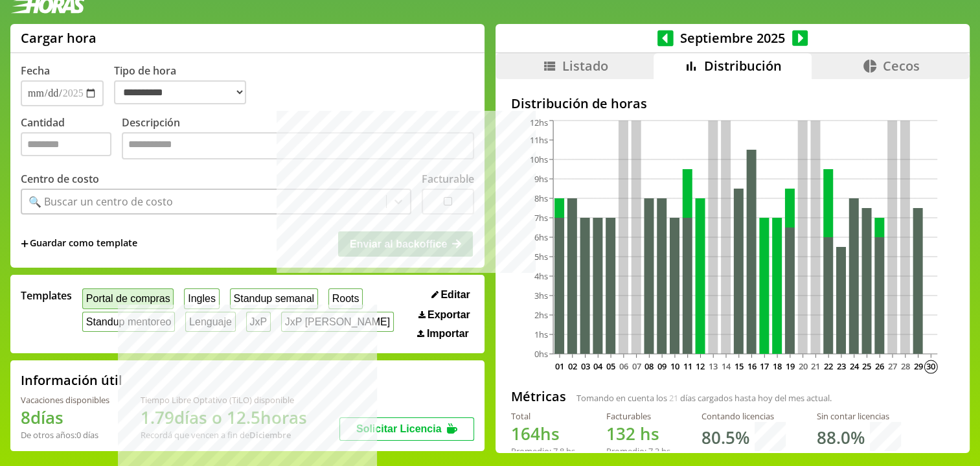 The image size is (980, 466). Describe the element at coordinates (541, 237) in the screenshot. I see `tspan: 6hs` at that location.